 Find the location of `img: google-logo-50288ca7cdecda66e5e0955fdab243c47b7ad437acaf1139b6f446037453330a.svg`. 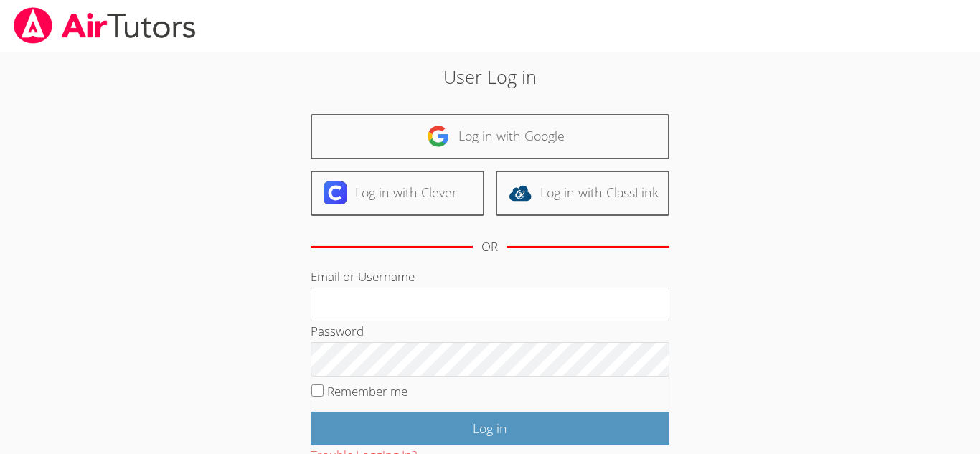

img: google-logo-50288ca7cdecda66e5e0955fdab243c47b7ad437acaf1139b6f446037453330a.svg is located at coordinates (438, 136).